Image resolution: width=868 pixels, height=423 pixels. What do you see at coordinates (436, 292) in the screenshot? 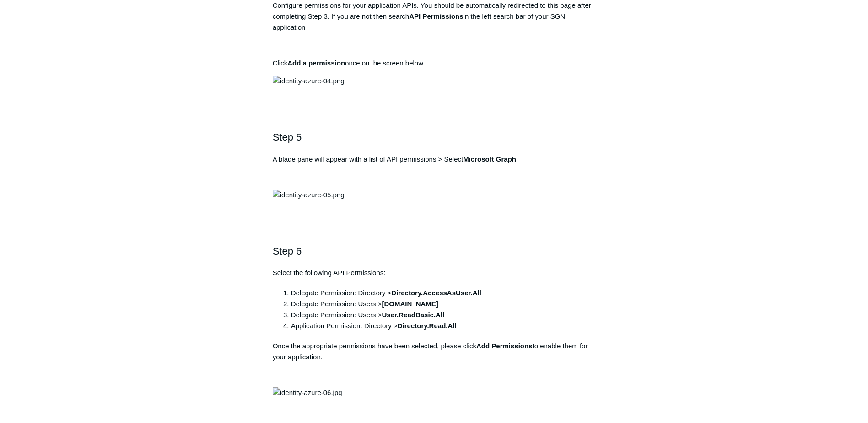
I see `strong: Directory.AccessAsUser.All` at bounding box center [436, 292].